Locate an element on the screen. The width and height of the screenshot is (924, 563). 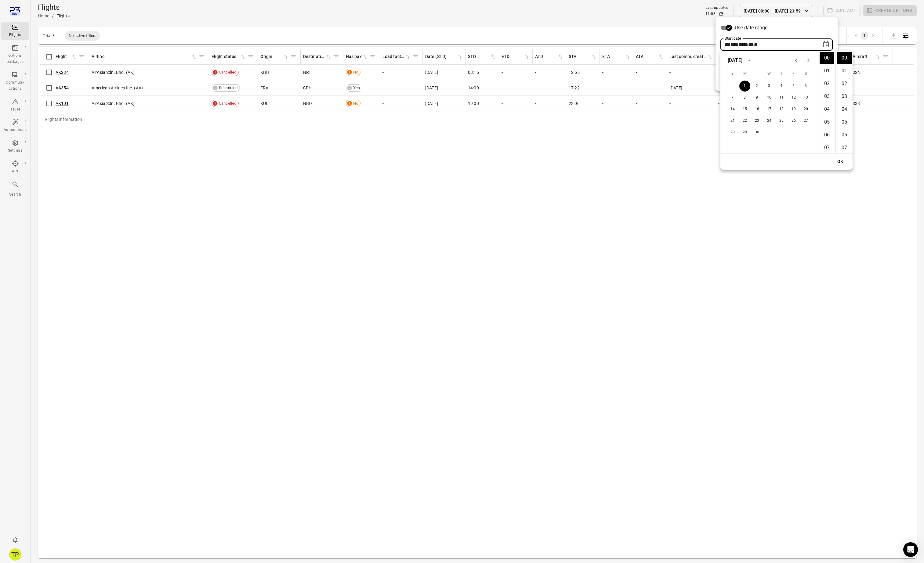
span: Friday is located at coordinates (793, 74).